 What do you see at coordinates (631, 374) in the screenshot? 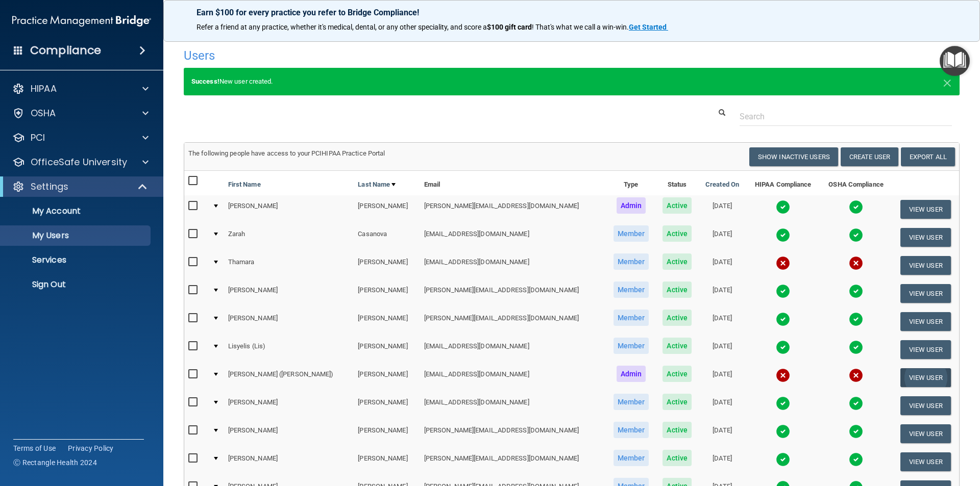
I see `span: Admin` at bounding box center [631, 374].